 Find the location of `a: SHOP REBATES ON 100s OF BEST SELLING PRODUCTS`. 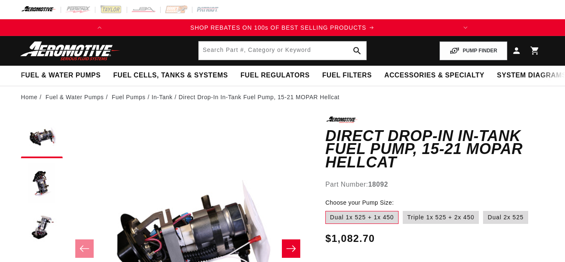

a: SHOP REBATES ON 100s OF BEST SELLING PRODUCTS is located at coordinates (282, 28).